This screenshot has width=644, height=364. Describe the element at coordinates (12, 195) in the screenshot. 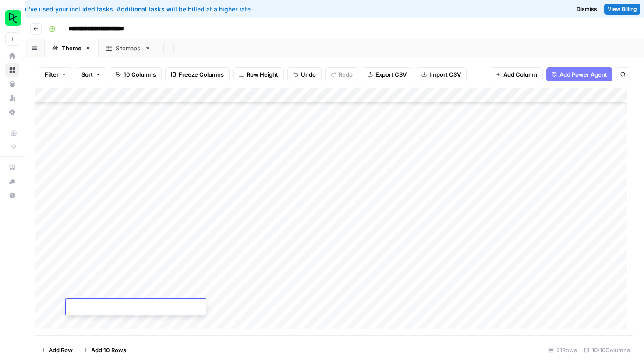

I see `button: Help + Support` at that location.